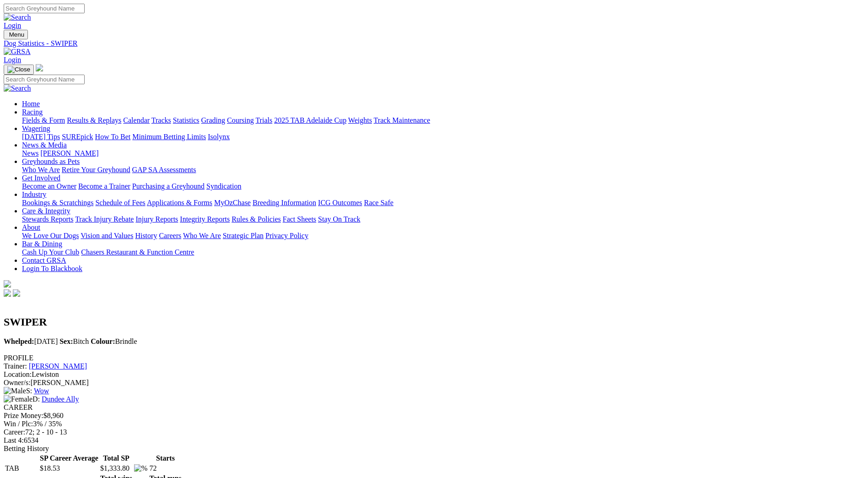 The image size is (868, 478). Describe the element at coordinates (16, 34) in the screenshot. I see `span: Menu` at that location.